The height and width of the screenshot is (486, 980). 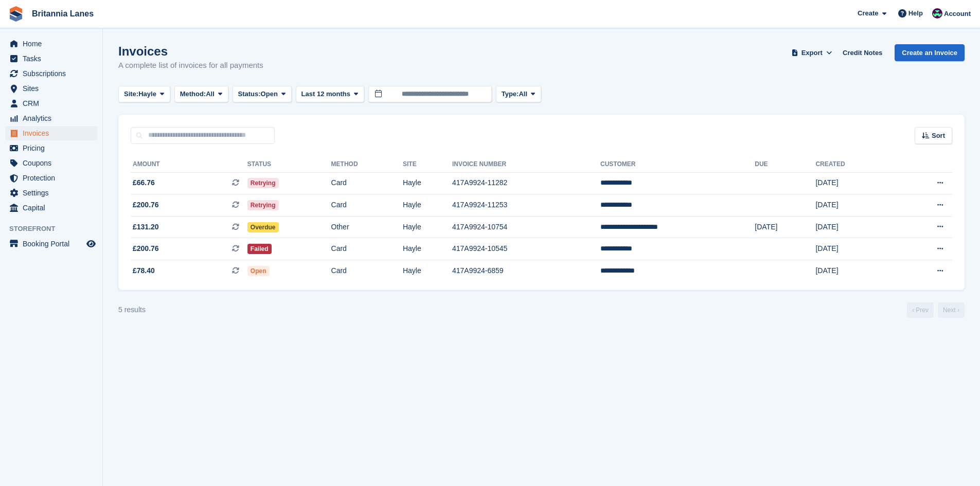 What do you see at coordinates (16, 14) in the screenshot?
I see `img: stora-icon-8386f47178a22dfd0bd8f6a31ec36ba5ce8667c1dd55bd0f319d3a0aa187defe.svg` at bounding box center [16, 14].